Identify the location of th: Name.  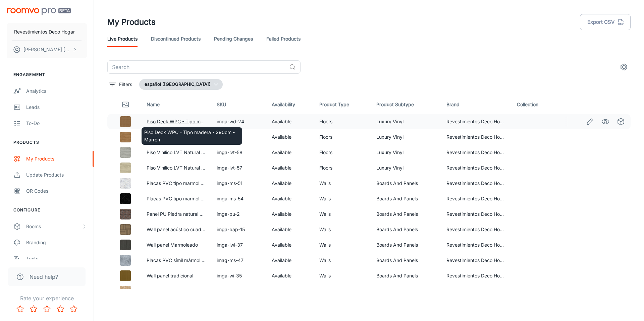
(177, 104).